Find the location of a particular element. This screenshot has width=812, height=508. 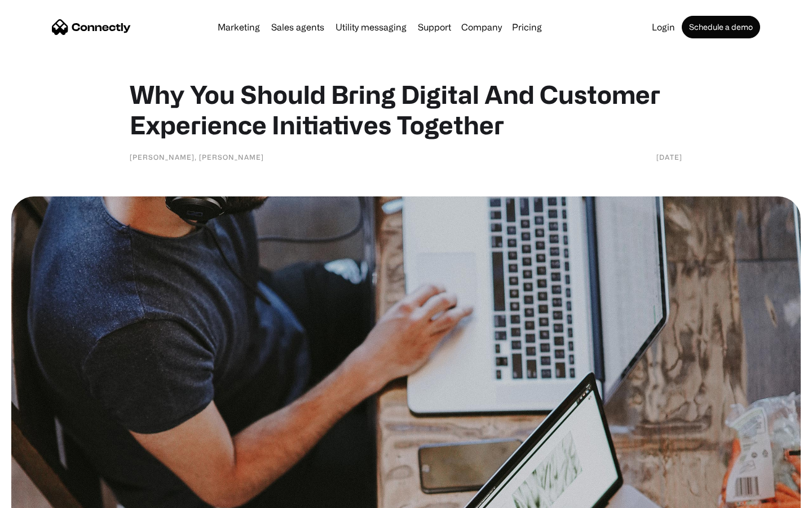

a: Login is located at coordinates (663, 27).